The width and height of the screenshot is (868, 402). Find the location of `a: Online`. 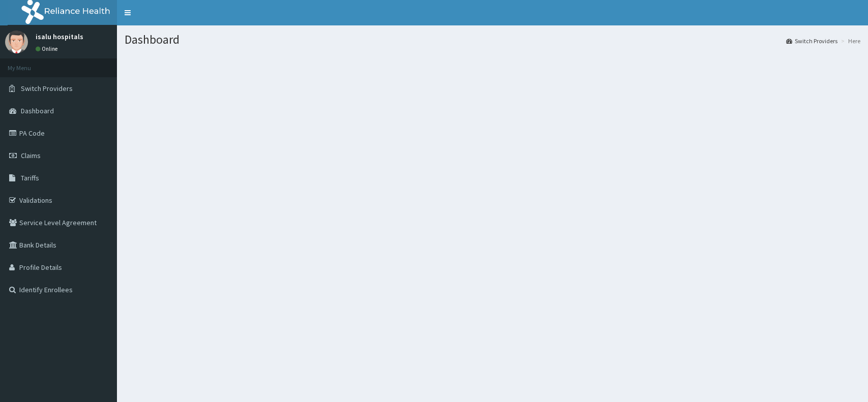

a: Online is located at coordinates (48, 49).